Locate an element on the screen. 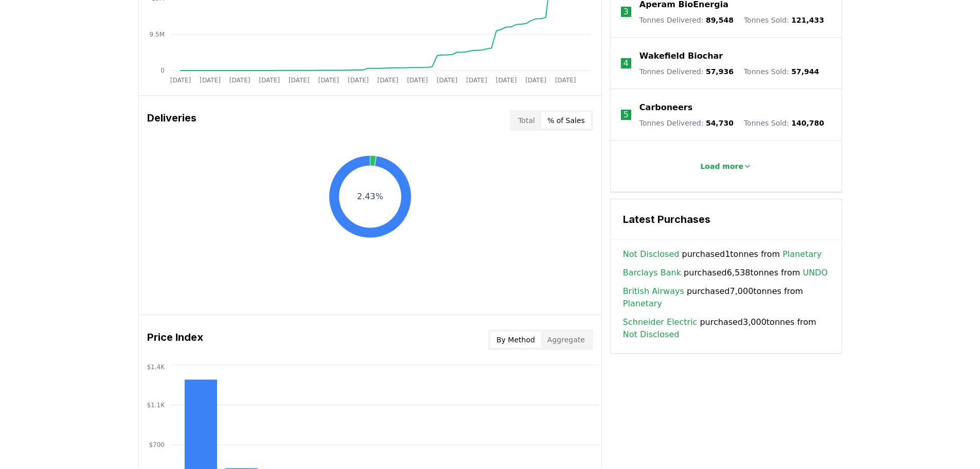 This screenshot has width=980, height=469. p: 5 is located at coordinates (626, 115).